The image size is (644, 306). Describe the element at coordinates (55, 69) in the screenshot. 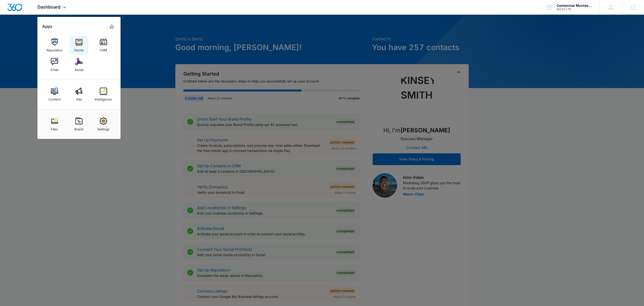

I see `div: Email` at that location.